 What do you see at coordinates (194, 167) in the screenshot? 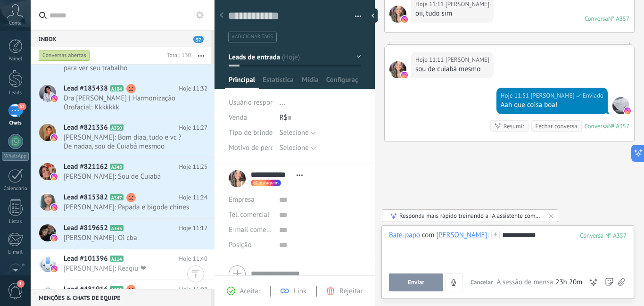
I see `span: Hoje 11:25` at bounding box center [194, 167].